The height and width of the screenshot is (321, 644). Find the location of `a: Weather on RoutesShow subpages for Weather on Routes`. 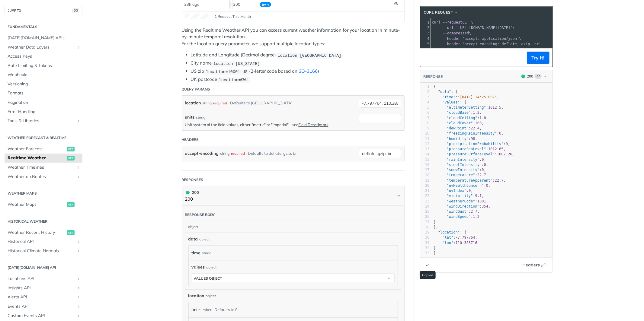

a: Weather on RoutesShow subpages for Weather on Routes is located at coordinates (43, 177).